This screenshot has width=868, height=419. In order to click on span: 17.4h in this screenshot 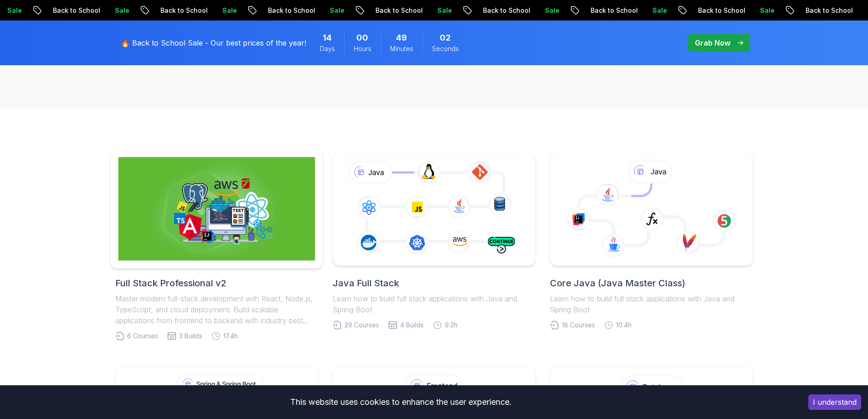, I will do `click(230, 336)`.